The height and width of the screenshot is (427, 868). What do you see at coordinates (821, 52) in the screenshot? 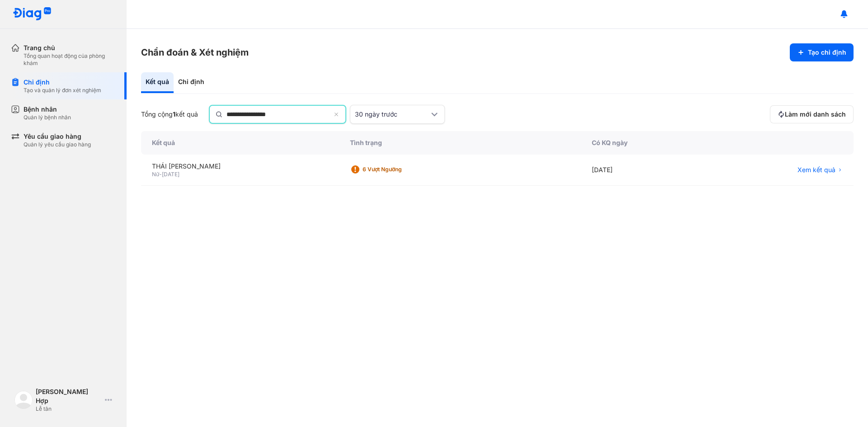
I see `button: Tạo chỉ định` at bounding box center [821, 52].